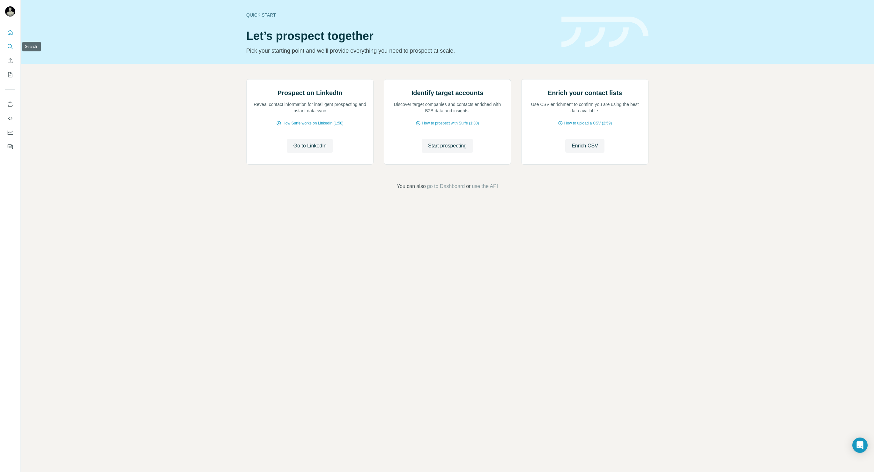 The width and height of the screenshot is (874, 472). What do you see at coordinates (447, 146) in the screenshot?
I see `button: Start prospecting` at bounding box center [447, 146].